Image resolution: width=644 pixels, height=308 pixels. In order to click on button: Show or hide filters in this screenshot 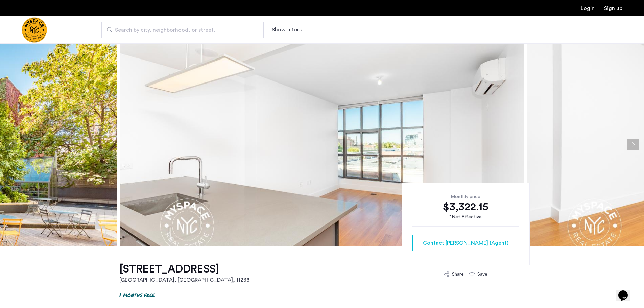, I will do `click(287, 30)`.